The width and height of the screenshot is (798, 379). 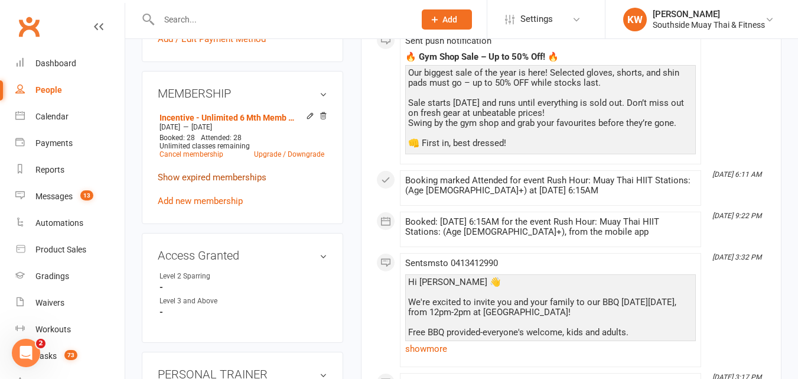 I want to click on div: Our biggest sale of the year is here! Selected gloves, shorts, and shin pads must go – up to 50% ..., so click(x=551, y=108).